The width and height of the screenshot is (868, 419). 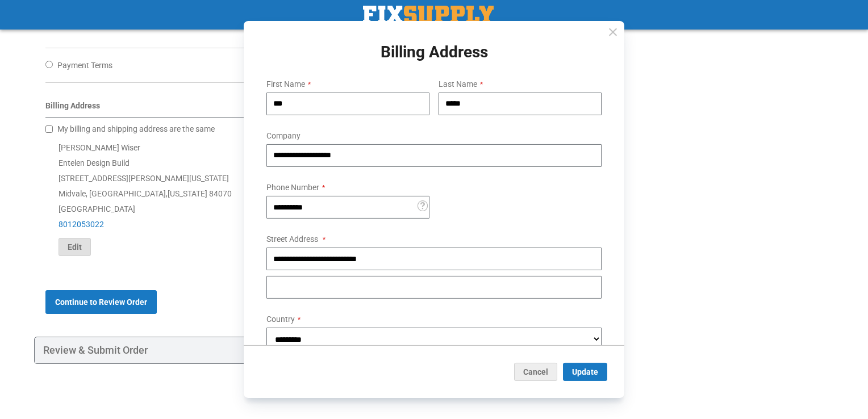 I want to click on span: Company, so click(x=283, y=136).